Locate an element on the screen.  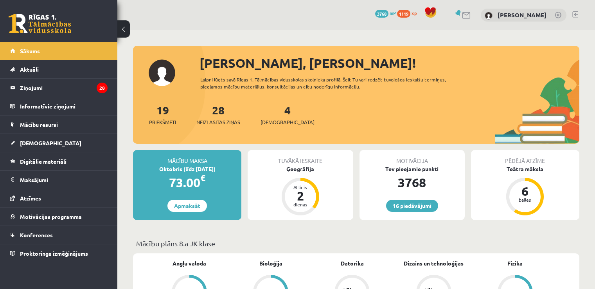
a: Ziņojumi28 is located at coordinates (59, 88).